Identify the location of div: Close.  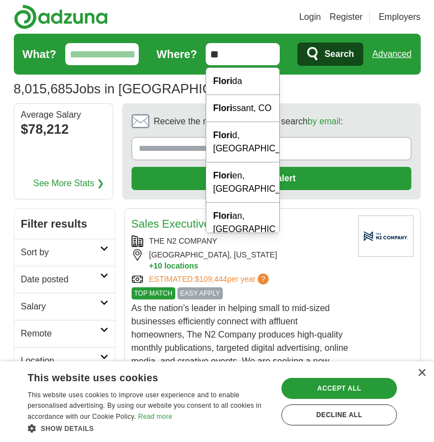
(421, 373).